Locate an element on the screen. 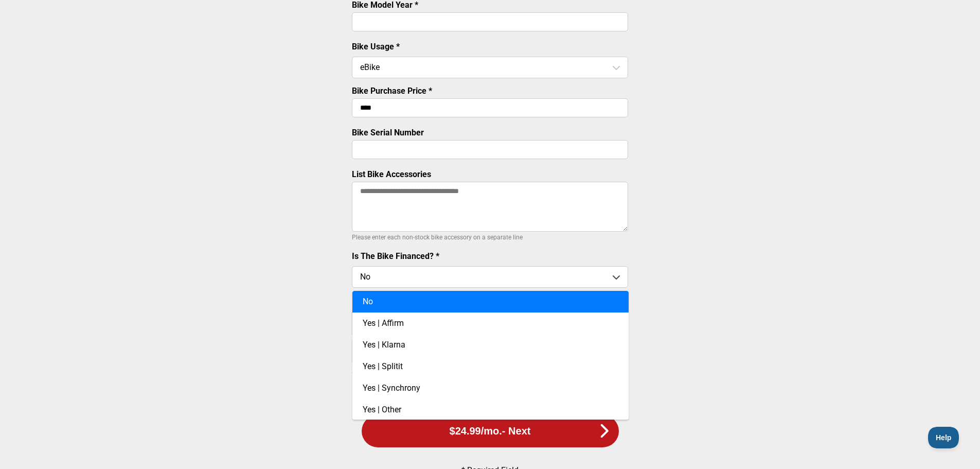  p: Please enter each non-stock bike accessory on a separate line is located at coordinates (490, 237).